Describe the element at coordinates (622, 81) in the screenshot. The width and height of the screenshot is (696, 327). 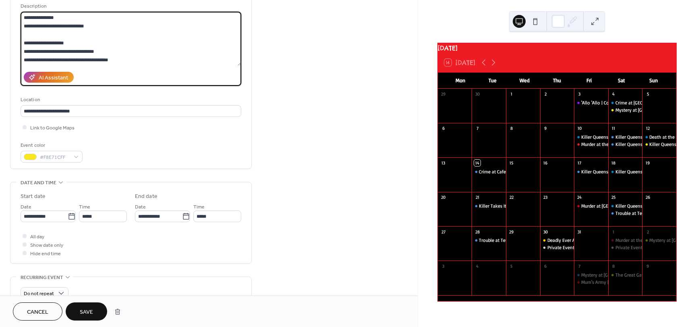
I see `div: Sat` at that location.